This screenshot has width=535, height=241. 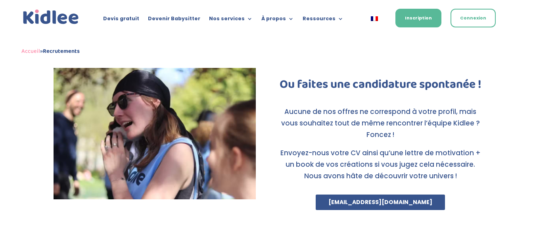 What do you see at coordinates (380, 164) in the screenshot?
I see `p: Envoyez-nous votre CV ainsi qu’une lettre de motivation + un book de vos créations si vous jugez ...` at bounding box center [380, 164].